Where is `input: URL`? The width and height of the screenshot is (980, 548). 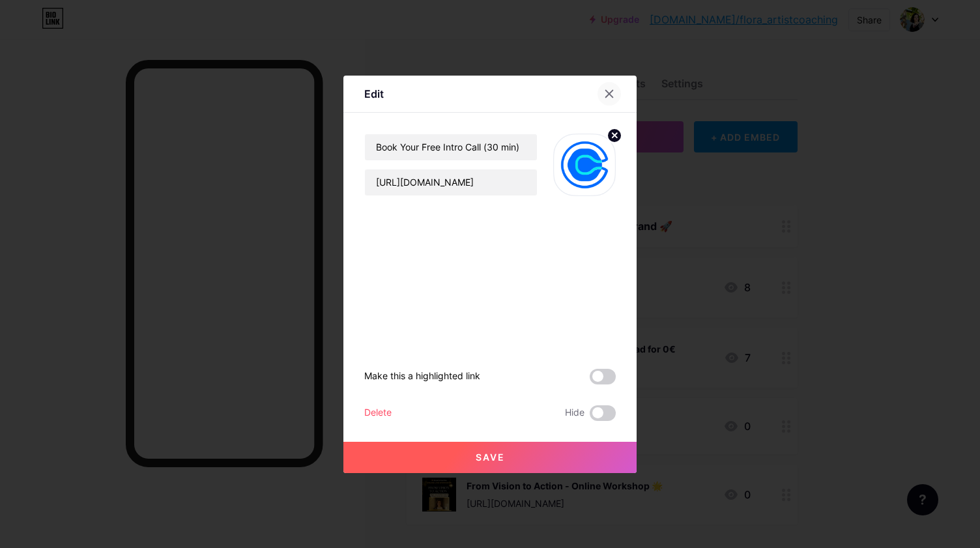 input: URL is located at coordinates (451, 182).